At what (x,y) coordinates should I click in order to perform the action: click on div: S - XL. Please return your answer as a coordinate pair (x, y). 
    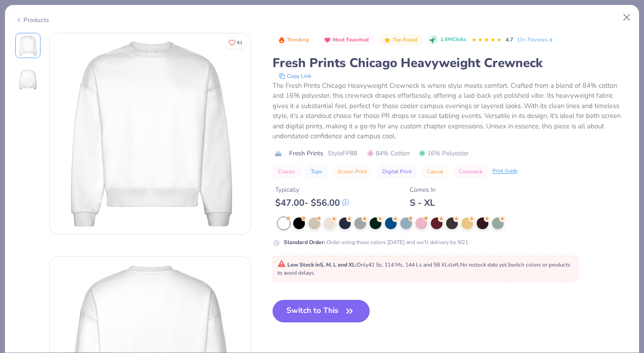
    Looking at the image, I should click on (423, 202).